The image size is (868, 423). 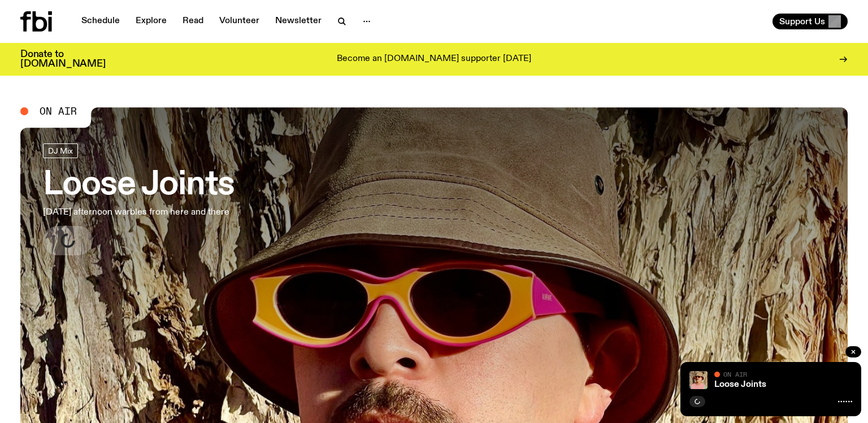 I want to click on a: DJ Mix, so click(x=61, y=150).